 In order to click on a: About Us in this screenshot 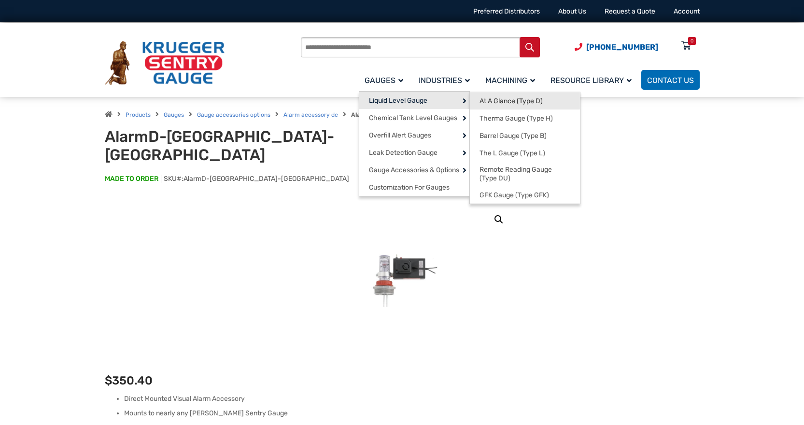, I will do `click(572, 11)`.